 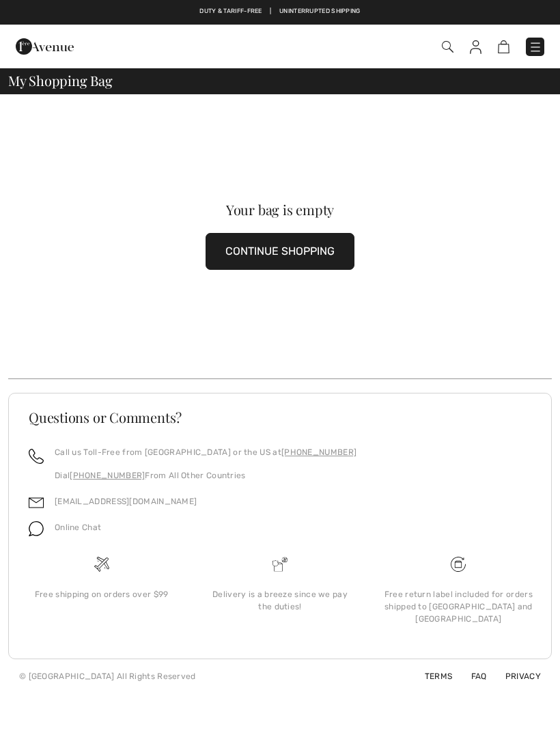 I want to click on img: My Info, so click(x=476, y=47).